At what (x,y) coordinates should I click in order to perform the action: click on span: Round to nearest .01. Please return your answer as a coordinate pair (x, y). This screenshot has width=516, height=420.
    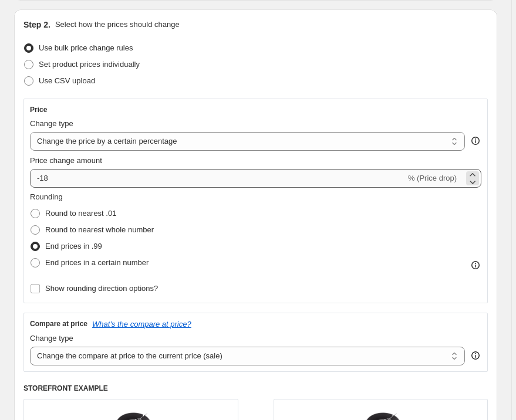
    Looking at the image, I should click on (80, 213).